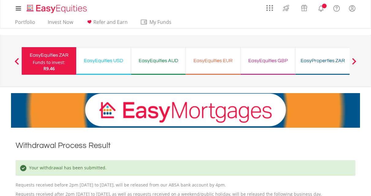 Image resolution: width=371 pixels, height=196 pixels. What do you see at coordinates (160, 22) in the screenshot?
I see `span: My Funds` at bounding box center [160, 22].